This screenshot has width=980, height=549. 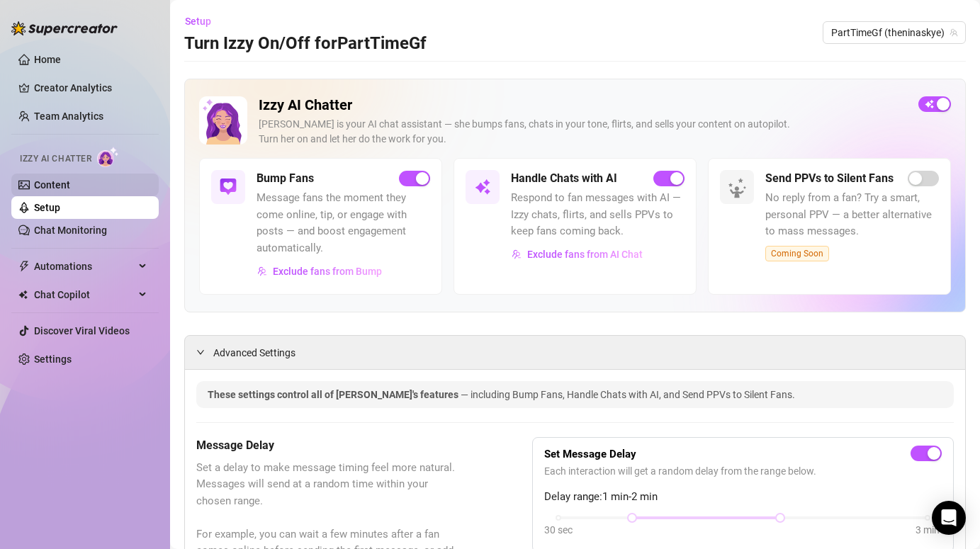 I want to click on h5: Handle Chats with AI, so click(x=564, y=178).